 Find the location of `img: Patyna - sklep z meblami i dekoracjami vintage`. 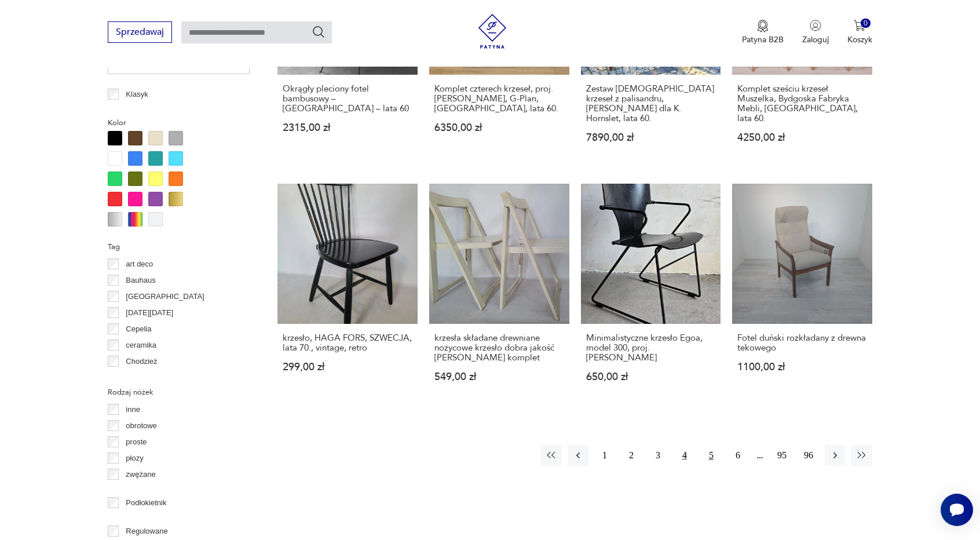

img: Patyna - sklep z meblami i dekoracjami vintage is located at coordinates (492, 32).